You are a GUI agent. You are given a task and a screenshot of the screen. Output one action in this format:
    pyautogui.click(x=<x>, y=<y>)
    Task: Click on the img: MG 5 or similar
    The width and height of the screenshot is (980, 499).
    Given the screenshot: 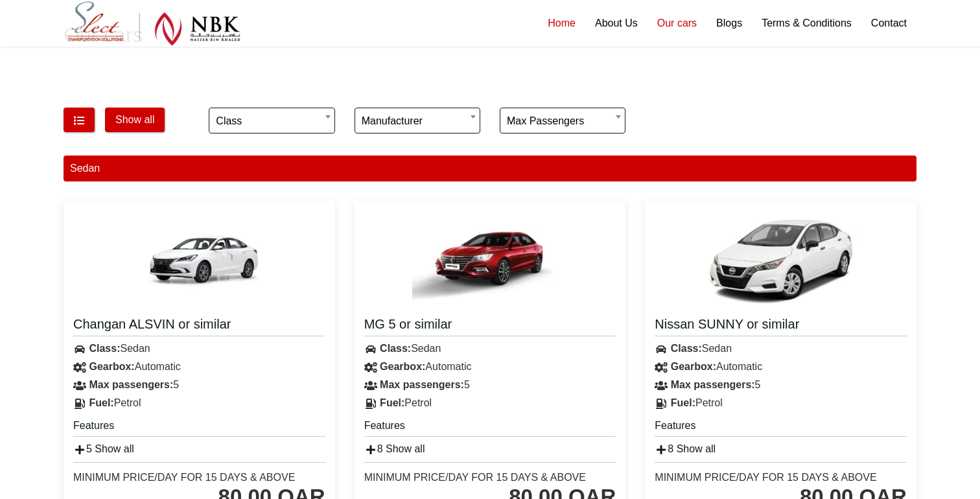 What is the action you would take?
    pyautogui.click(x=490, y=259)
    